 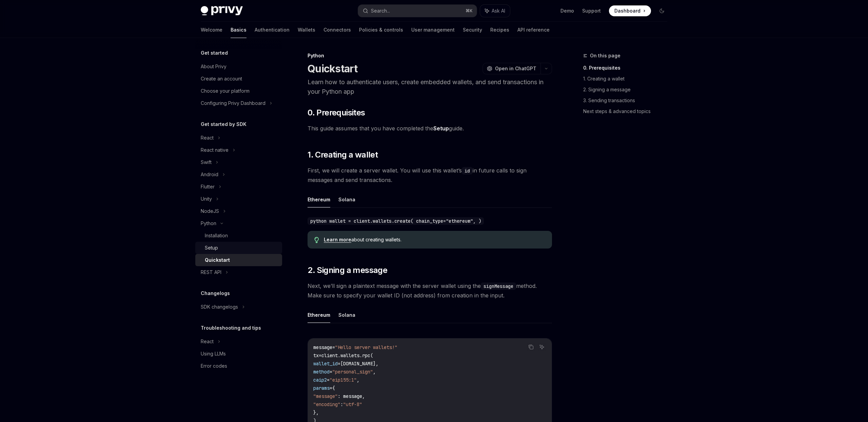 What do you see at coordinates (225, 91) in the screenshot?
I see `div: Choose your platform` at bounding box center [225, 91].